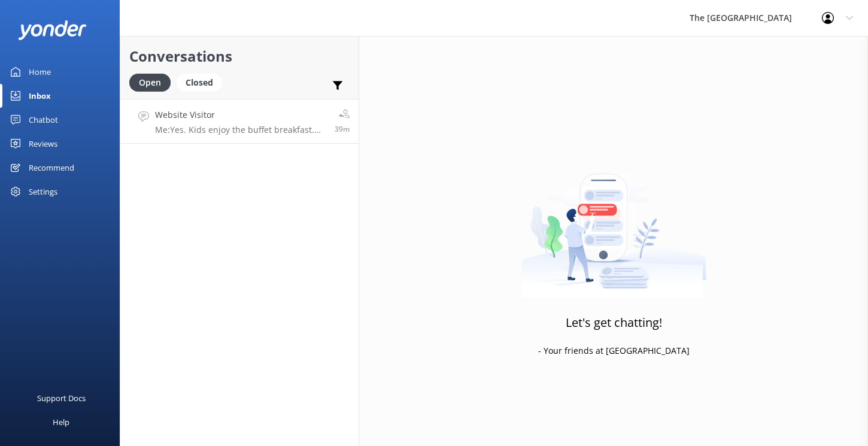 The width and height of the screenshot is (868, 446). Describe the element at coordinates (43, 120) in the screenshot. I see `div: Chatbot` at that location.